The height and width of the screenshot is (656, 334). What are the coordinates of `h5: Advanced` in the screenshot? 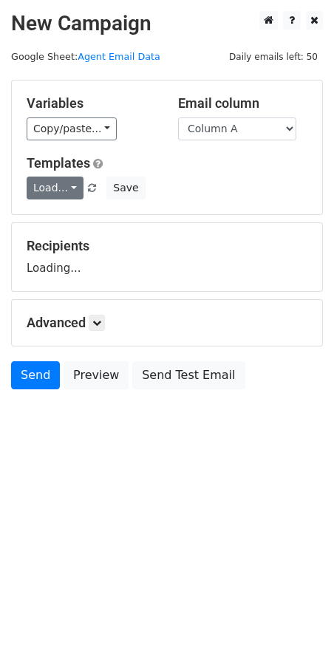 It's located at (167, 323).